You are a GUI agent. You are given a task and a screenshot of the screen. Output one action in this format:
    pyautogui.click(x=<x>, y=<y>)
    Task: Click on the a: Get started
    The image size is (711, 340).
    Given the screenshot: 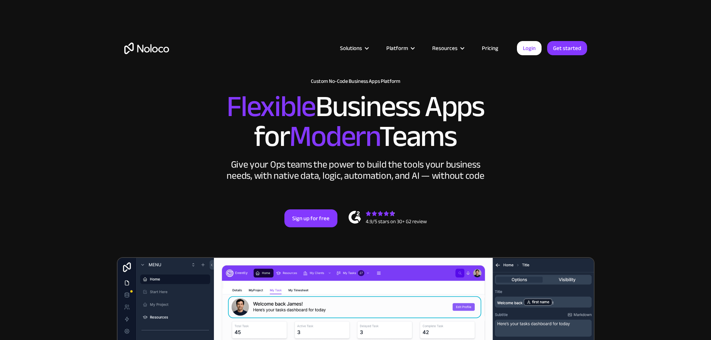 What is the action you would take?
    pyautogui.click(x=567, y=48)
    